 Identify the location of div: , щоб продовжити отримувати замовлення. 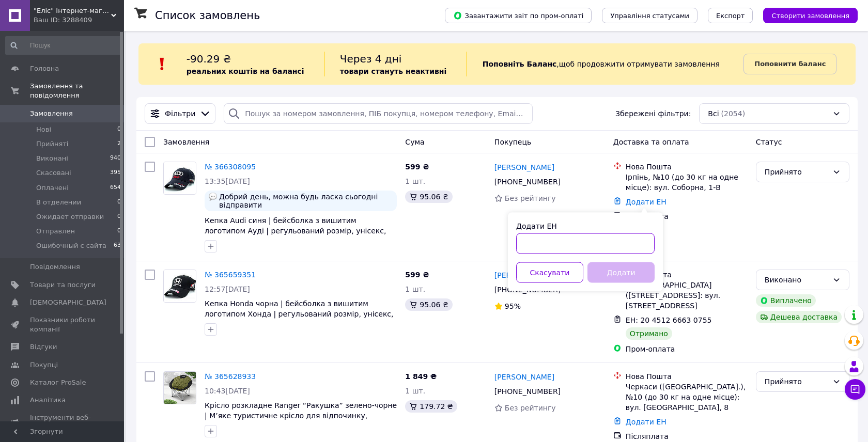
(604, 64).